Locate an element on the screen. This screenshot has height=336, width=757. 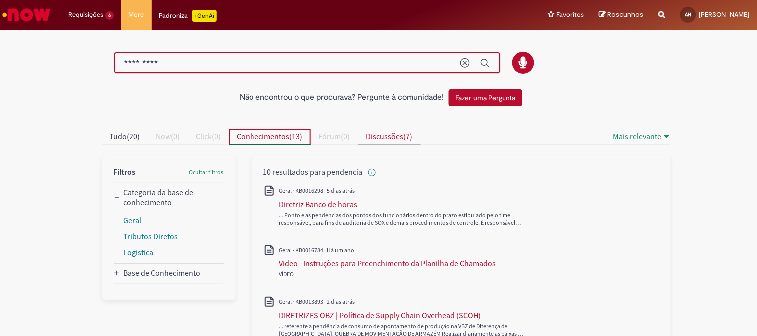
a: Rascunhos is located at coordinates (621, 15).